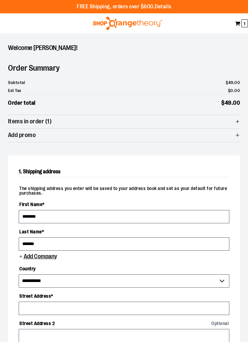 The height and width of the screenshot is (342, 248). I want to click on span: Est Tax, so click(15, 91).